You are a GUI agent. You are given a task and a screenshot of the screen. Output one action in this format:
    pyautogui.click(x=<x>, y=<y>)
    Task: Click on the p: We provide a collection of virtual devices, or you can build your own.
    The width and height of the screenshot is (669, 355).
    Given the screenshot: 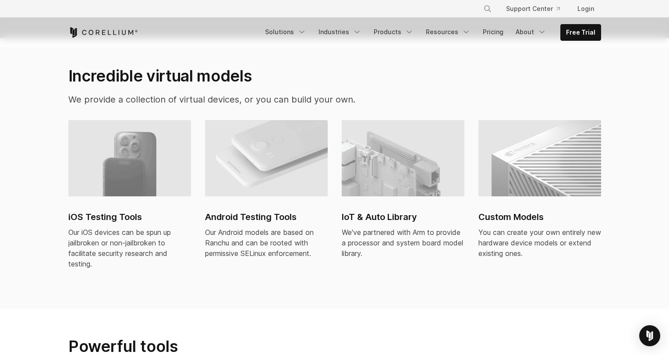 What is the action you would take?
    pyautogui.click(x=243, y=99)
    